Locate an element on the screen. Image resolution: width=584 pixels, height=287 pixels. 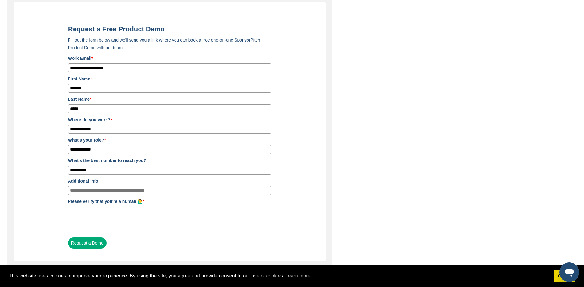
label: Last Name is located at coordinates (170, 99).